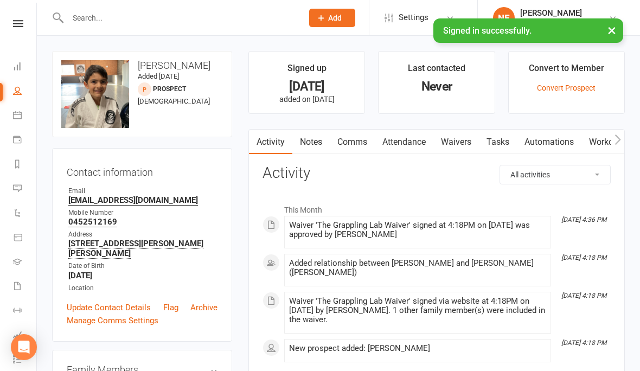 This screenshot has height=371, width=640. I want to click on a: Activity, so click(271, 142).